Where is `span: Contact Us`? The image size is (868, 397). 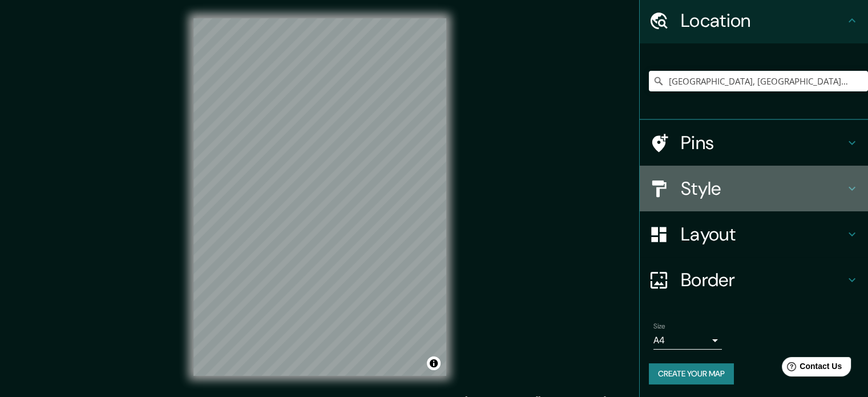 span: Contact Us is located at coordinates (54, 14).